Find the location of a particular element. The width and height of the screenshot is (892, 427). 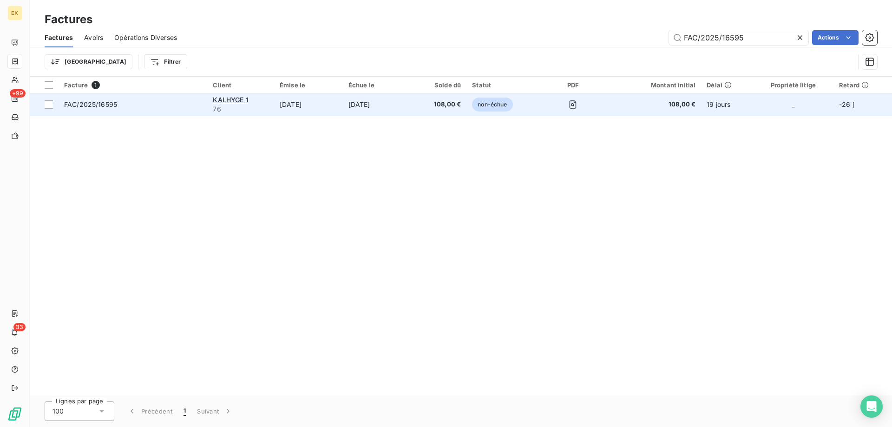

div: Montant initial is located at coordinates (653, 85).